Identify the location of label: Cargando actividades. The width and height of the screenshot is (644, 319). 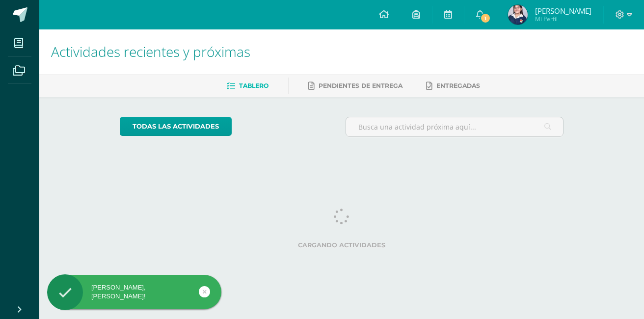
(342, 245).